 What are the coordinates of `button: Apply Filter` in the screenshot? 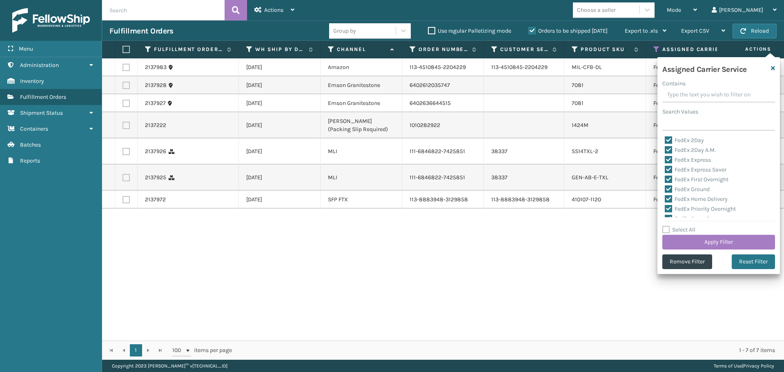 It's located at (719, 242).